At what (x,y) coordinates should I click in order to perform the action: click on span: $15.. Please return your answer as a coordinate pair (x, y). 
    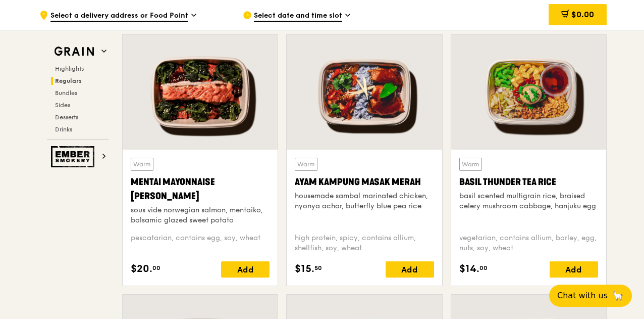
    Looking at the image, I should click on (304, 269).